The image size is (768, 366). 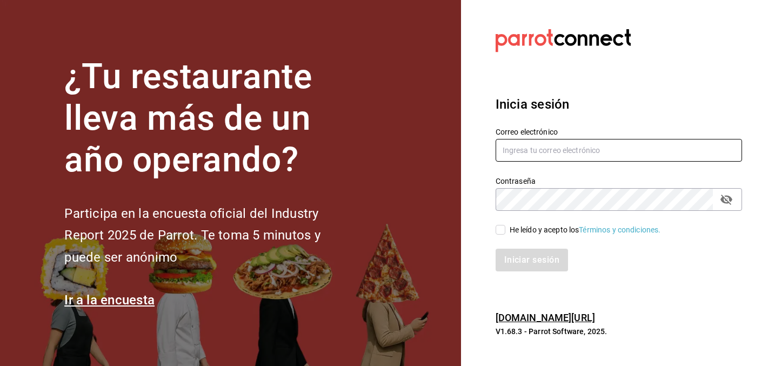 I want to click on a: Términos y condiciones., so click(x=620, y=230).